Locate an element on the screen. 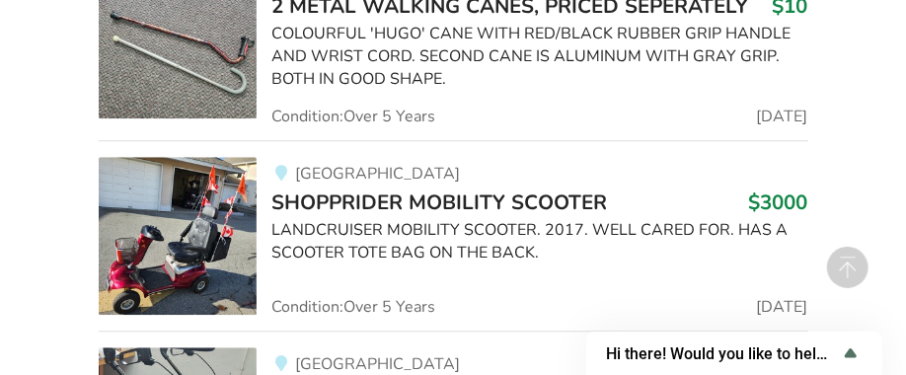  span: Hi there! Would you like to help us improve AssistList? is located at coordinates (722, 353).